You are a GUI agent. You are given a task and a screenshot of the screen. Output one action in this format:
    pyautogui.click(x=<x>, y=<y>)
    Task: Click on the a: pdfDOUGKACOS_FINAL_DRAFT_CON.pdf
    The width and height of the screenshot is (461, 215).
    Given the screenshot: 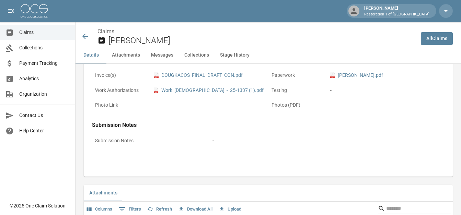 What is the action you would take?
    pyautogui.click(x=198, y=75)
    